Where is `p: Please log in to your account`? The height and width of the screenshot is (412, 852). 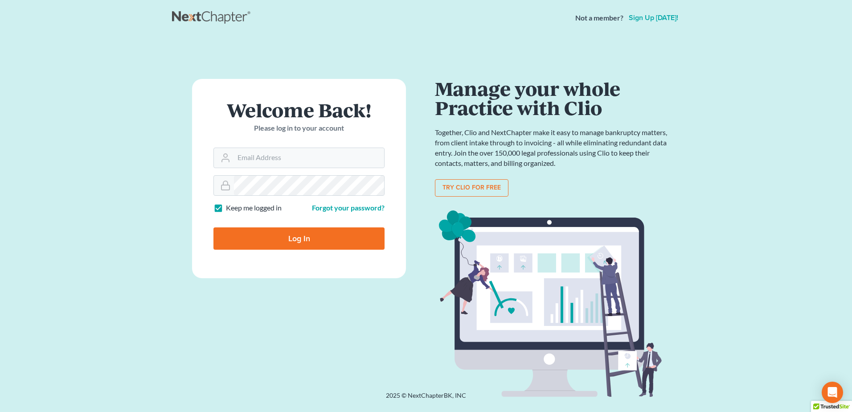
p: Please log in to your account is located at coordinates (299, 128).